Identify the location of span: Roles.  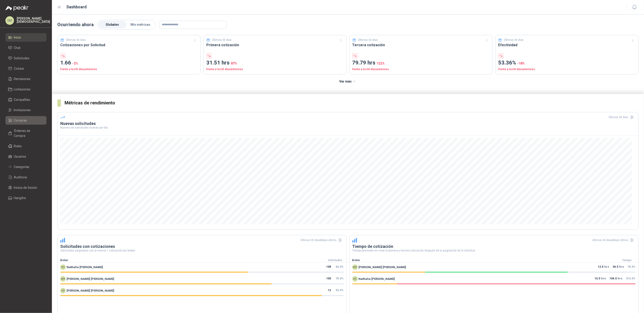
(18, 146).